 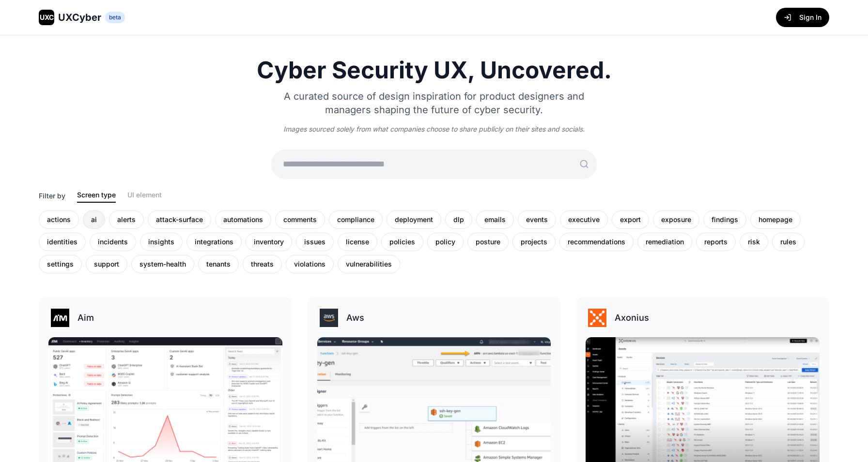 What do you see at coordinates (329, 318) in the screenshot?
I see `img: Aws logo` at bounding box center [329, 318].